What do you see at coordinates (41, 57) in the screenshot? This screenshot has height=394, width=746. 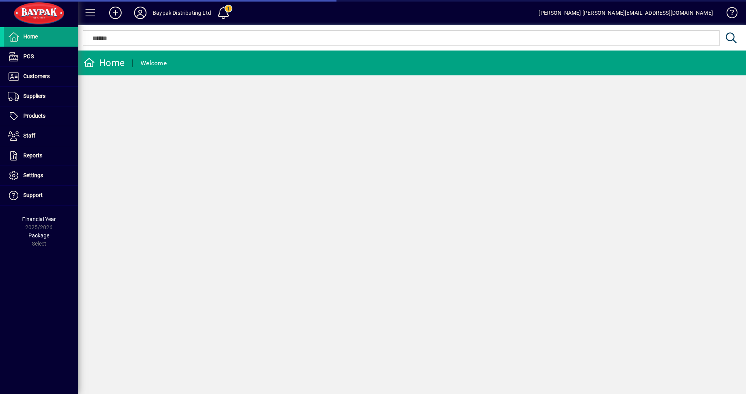 I see `a: POS` at bounding box center [41, 57].